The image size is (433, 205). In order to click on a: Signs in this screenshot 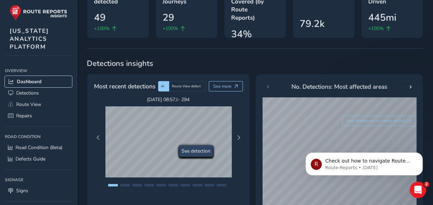, I will do `click(38, 190)`.